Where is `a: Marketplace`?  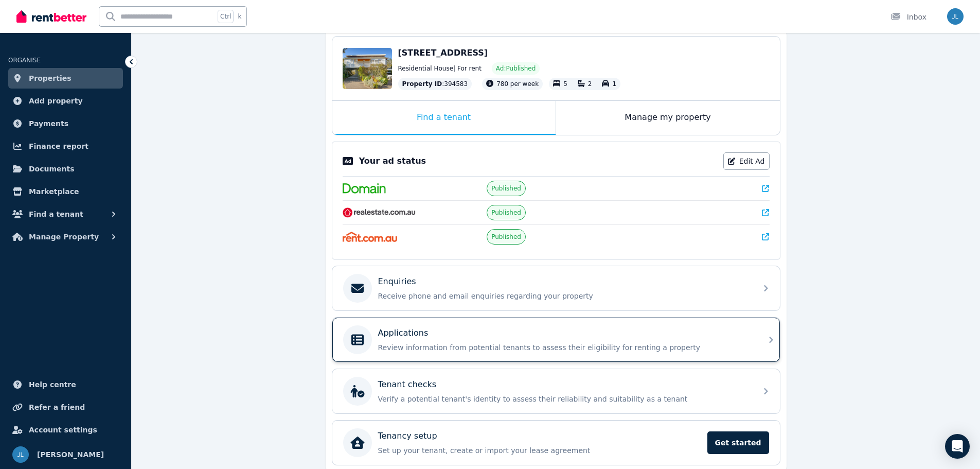
a: Marketplace is located at coordinates (66, 191).